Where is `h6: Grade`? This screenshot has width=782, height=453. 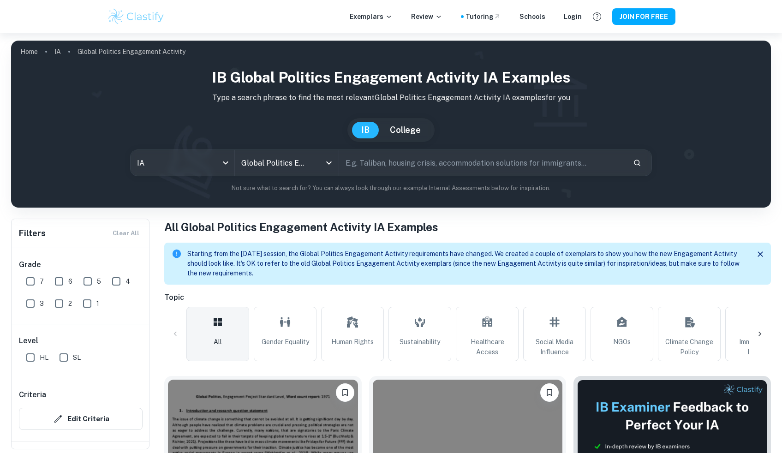 h6: Grade is located at coordinates (81, 265).